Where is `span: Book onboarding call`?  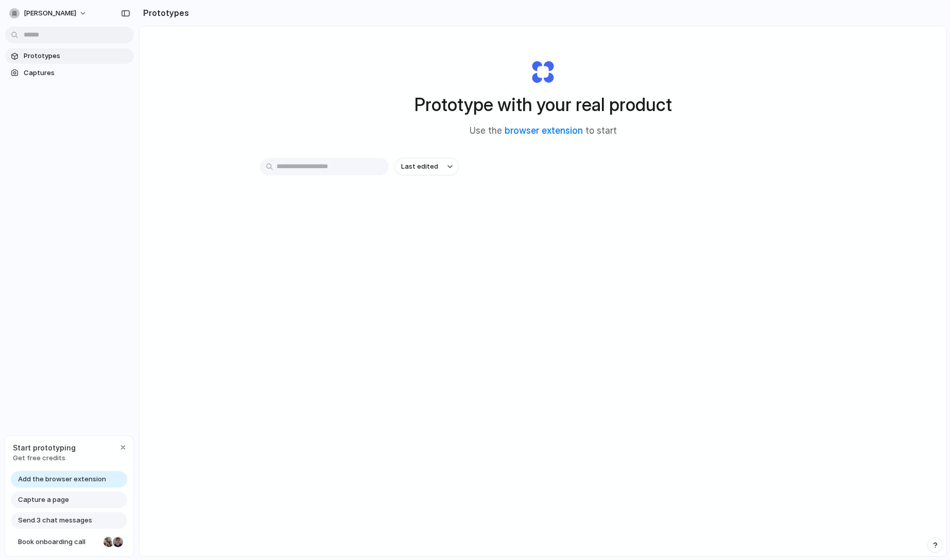
span: Book onboarding call is located at coordinates (59, 542).